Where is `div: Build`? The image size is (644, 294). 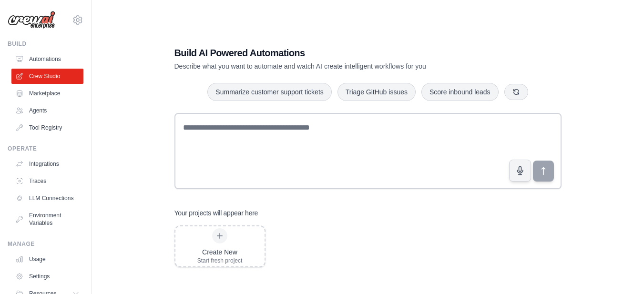
div: Build is located at coordinates (45, 44).